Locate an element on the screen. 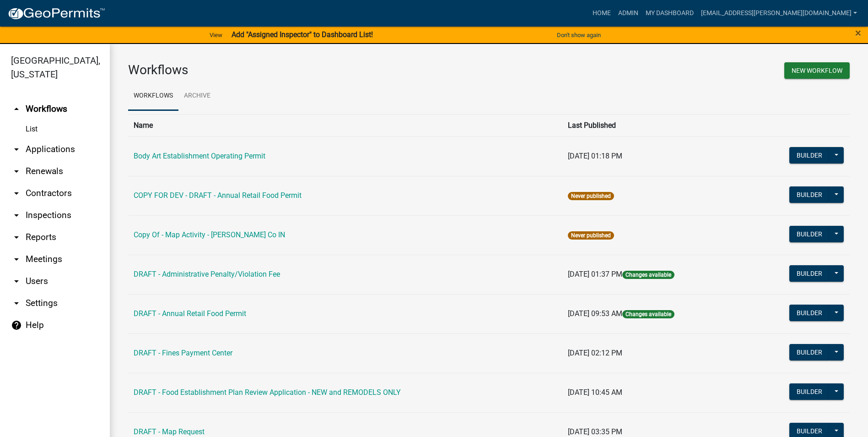  a: DRAFT - Fines Payment Center is located at coordinates (183, 352).